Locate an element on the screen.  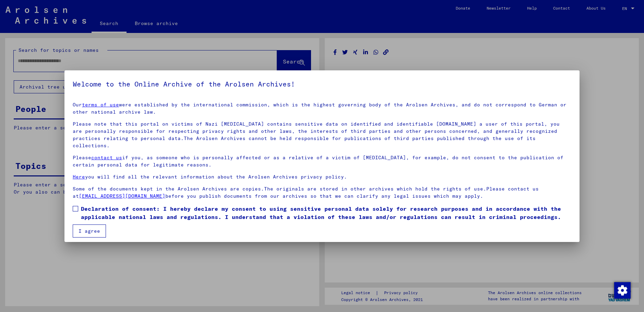
p: you will find all the relevant information about the Arolsen Archives privacy policy. is located at coordinates (322, 177).